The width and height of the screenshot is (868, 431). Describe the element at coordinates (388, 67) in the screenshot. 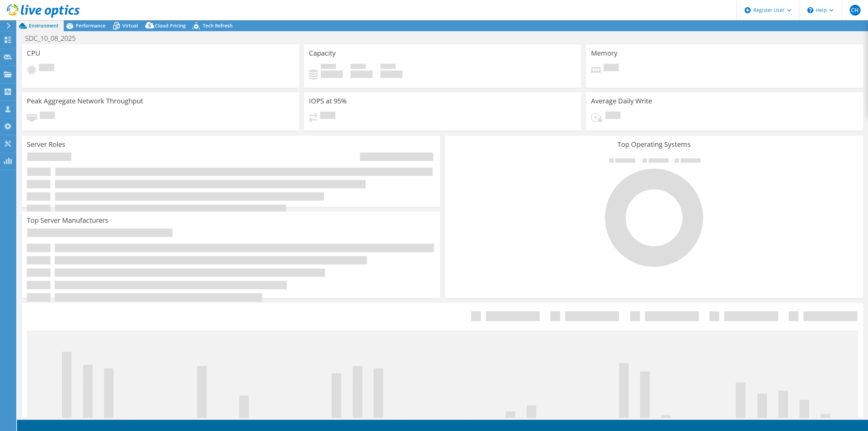

I see `span: Total` at that location.